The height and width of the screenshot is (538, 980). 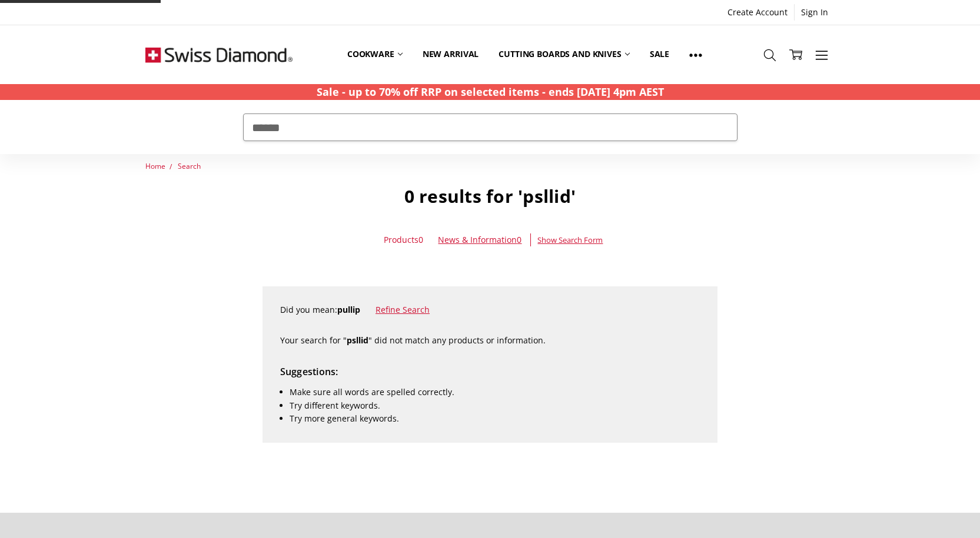 I want to click on h5: Suggestions:, so click(x=491, y=372).